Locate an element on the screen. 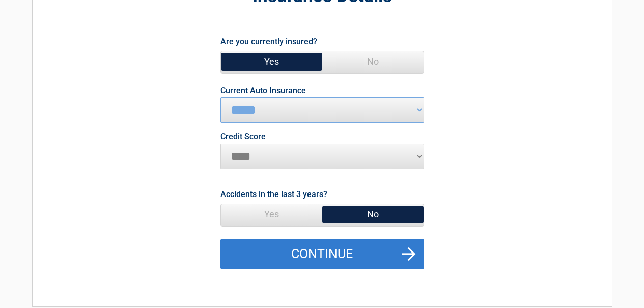  button: Continue is located at coordinates (322, 254).